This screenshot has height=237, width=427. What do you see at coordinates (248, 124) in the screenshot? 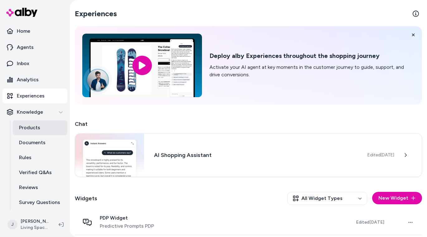
I see `h2: Chat` at bounding box center [248, 124].